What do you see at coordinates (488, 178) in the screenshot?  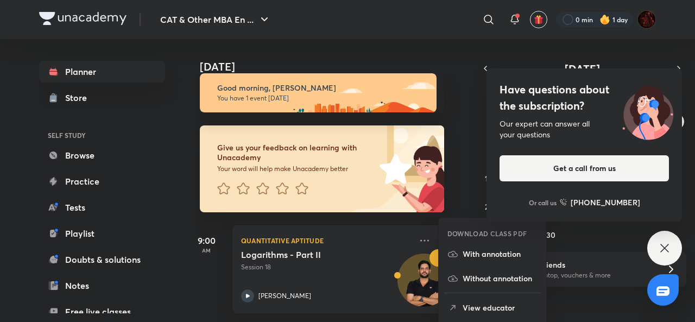 I see `abbr: September 14, 2025` at bounding box center [488, 178].